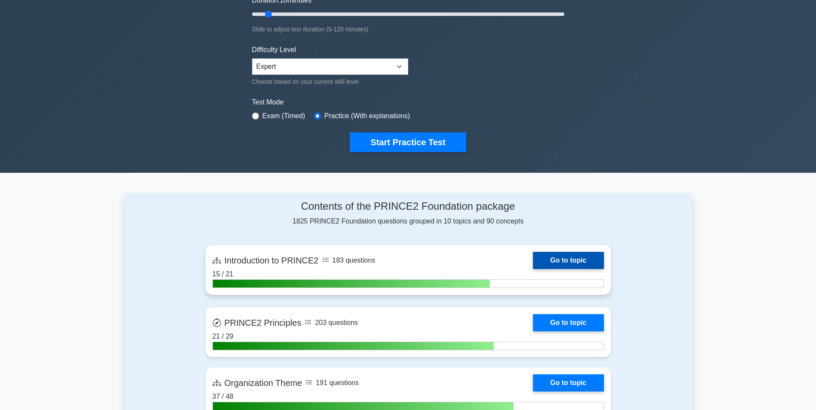 The height and width of the screenshot is (410, 816). I want to click on label: Test Mode, so click(408, 102).